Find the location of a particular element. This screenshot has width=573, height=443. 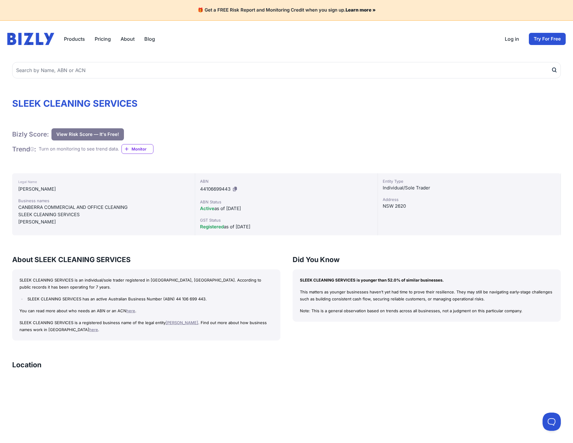

a: Blog is located at coordinates (149, 39).